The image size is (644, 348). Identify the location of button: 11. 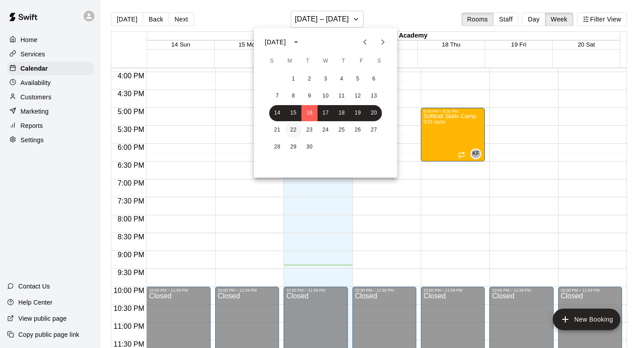
(342, 96).